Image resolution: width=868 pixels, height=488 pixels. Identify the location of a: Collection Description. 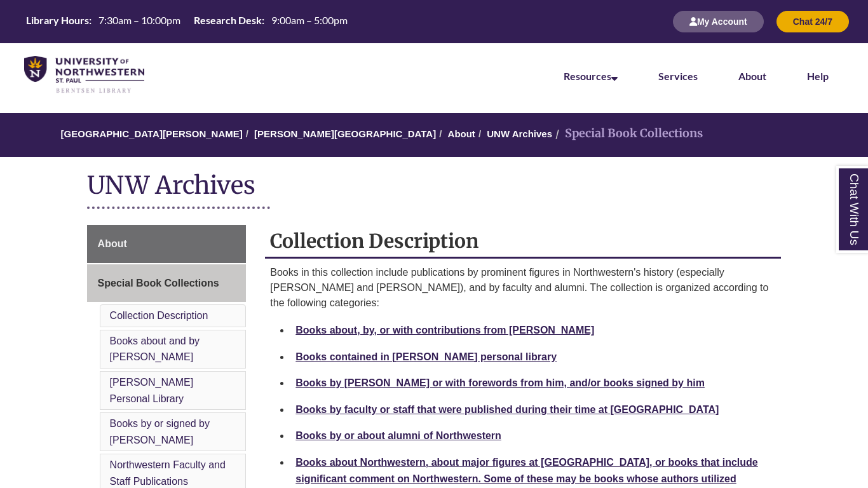
(159, 315).